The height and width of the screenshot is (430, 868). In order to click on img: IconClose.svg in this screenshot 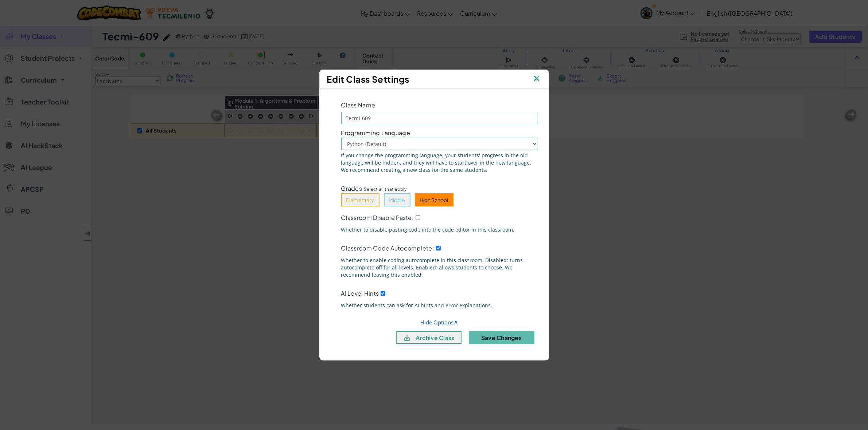, I will do `click(537, 79)`.